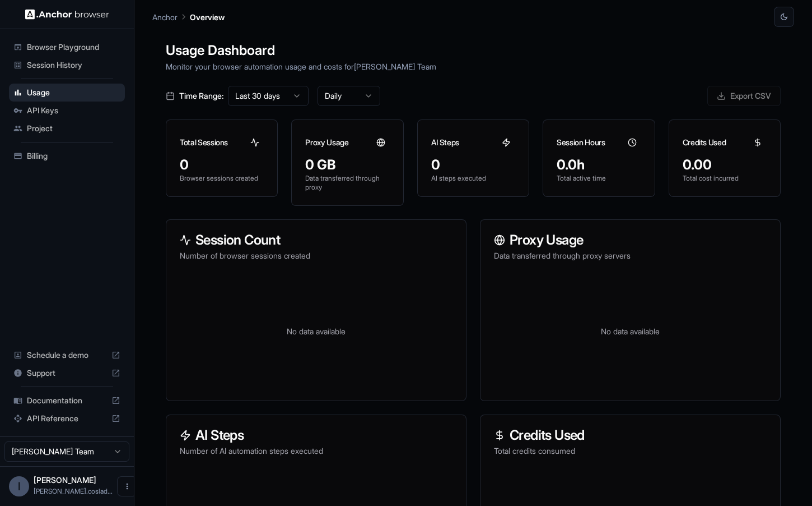 Image resolution: width=812 pixels, height=506 pixels. What do you see at coordinates (203, 143) in the screenshot?
I see `h3: Total Sessions` at bounding box center [203, 143].